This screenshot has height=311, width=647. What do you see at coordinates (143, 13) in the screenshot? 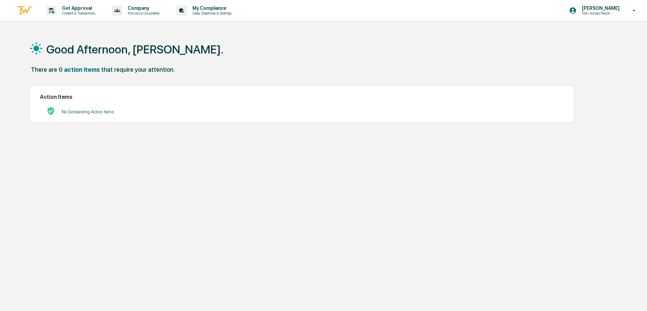
I see `p: Policies & Documents` at bounding box center [143, 13].